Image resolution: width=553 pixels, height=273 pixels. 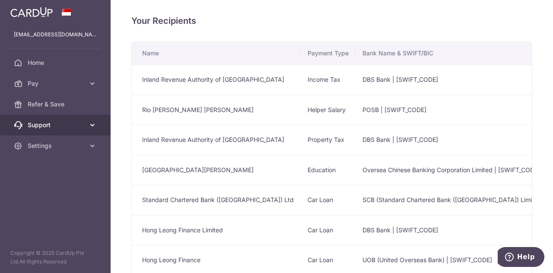 What do you see at coordinates (28, 10) in the screenshot?
I see `span: Help` at bounding box center [28, 10].